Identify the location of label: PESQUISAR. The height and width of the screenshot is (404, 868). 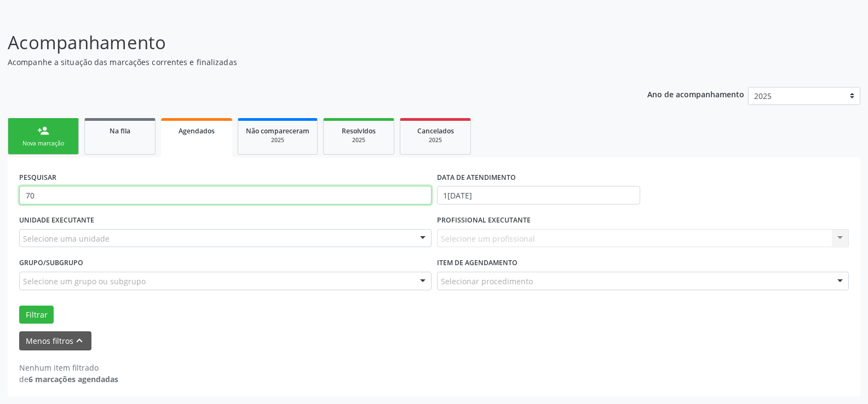
(38, 177).